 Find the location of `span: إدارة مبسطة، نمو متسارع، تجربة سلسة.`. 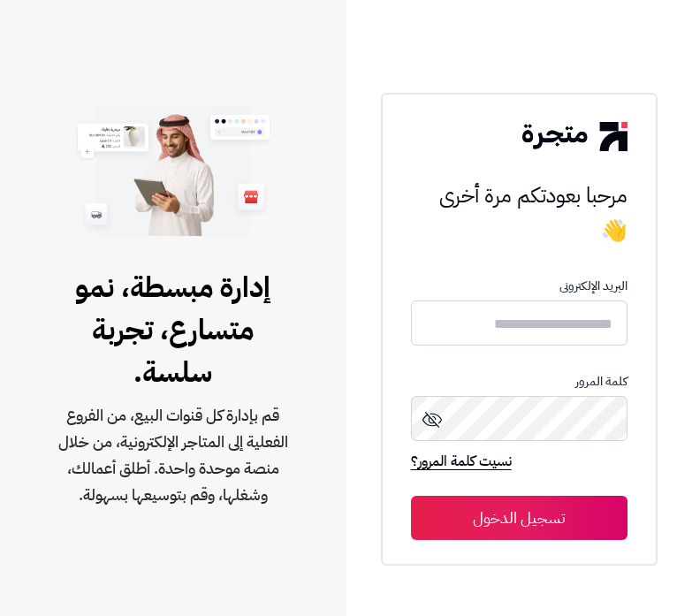

span: إدارة مبسطة، نمو متسارع، تجربة سلسة. is located at coordinates (173, 329).